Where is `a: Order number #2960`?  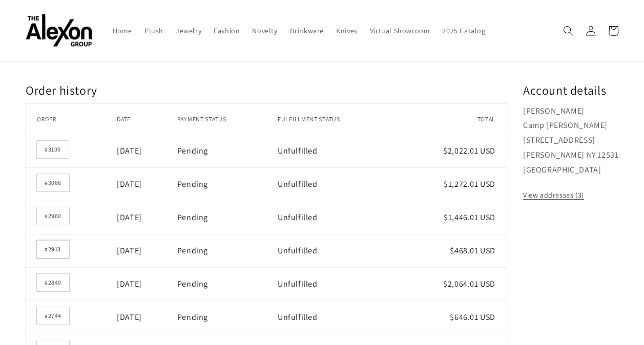
a: Order number #2960 is located at coordinates (53, 216).